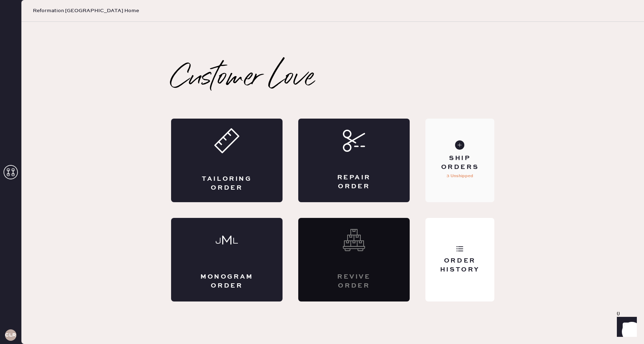 The width and height of the screenshot is (644, 344). What do you see at coordinates (460, 163) in the screenshot?
I see `div: Ship Orders` at bounding box center [460, 163].